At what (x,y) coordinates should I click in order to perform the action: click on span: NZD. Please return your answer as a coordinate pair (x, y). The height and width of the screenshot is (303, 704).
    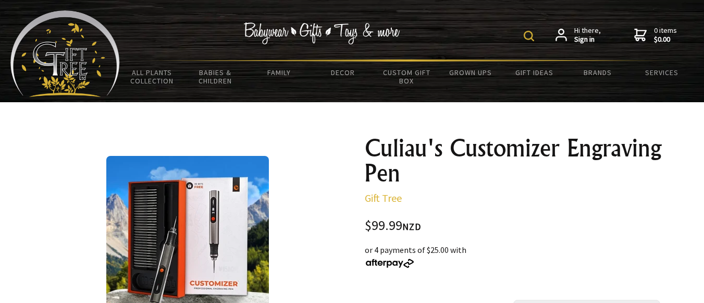
    Looking at the image, I should click on (411, 226).